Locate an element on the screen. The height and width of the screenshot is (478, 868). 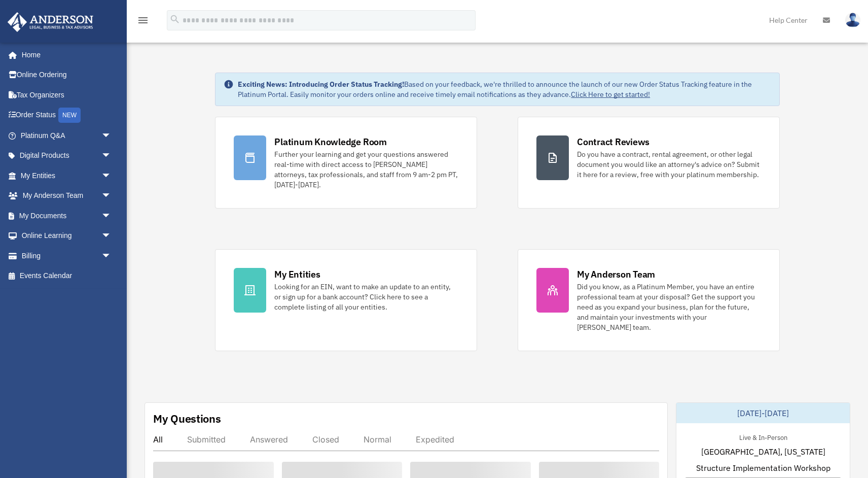
div: Based on your feedback, we're thrilled to announce the launch of our new Order Status Tracking fe... is located at coordinates (505, 89).